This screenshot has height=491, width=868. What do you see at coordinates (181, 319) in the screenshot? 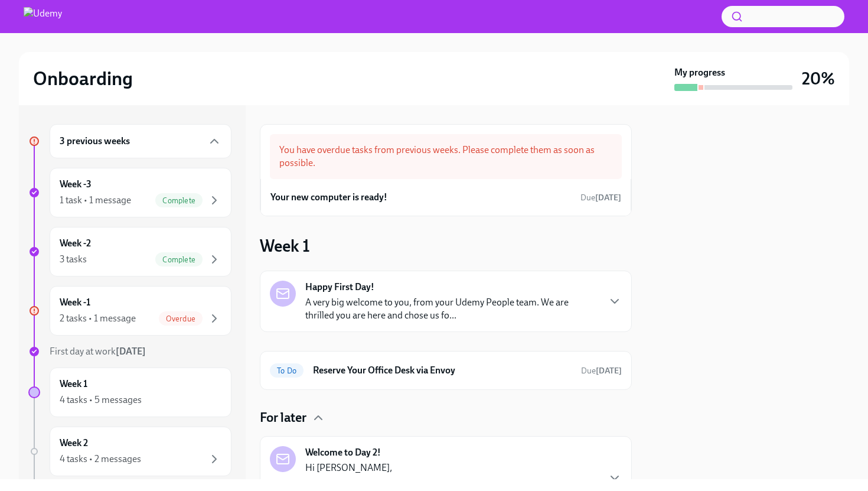
I see `span: Overdue` at bounding box center [181, 319].